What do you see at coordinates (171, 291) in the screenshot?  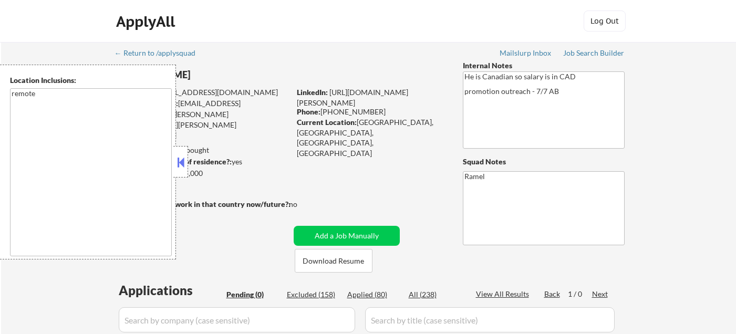 I see `div: Applications` at bounding box center [171, 291].